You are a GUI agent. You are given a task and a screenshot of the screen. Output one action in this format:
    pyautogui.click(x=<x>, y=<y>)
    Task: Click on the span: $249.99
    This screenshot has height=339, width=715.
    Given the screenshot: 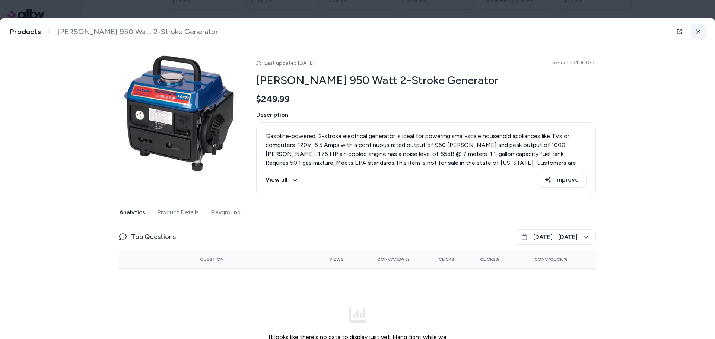 What is the action you would take?
    pyautogui.click(x=273, y=99)
    